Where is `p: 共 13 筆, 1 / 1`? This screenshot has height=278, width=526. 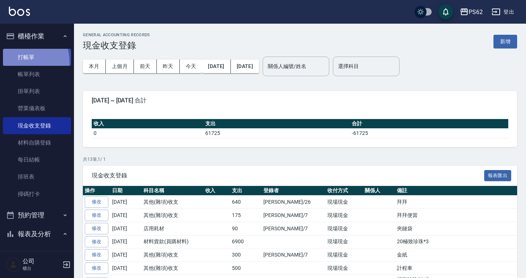 p: 共 13 筆, 1 / 1 is located at coordinates (300, 159).